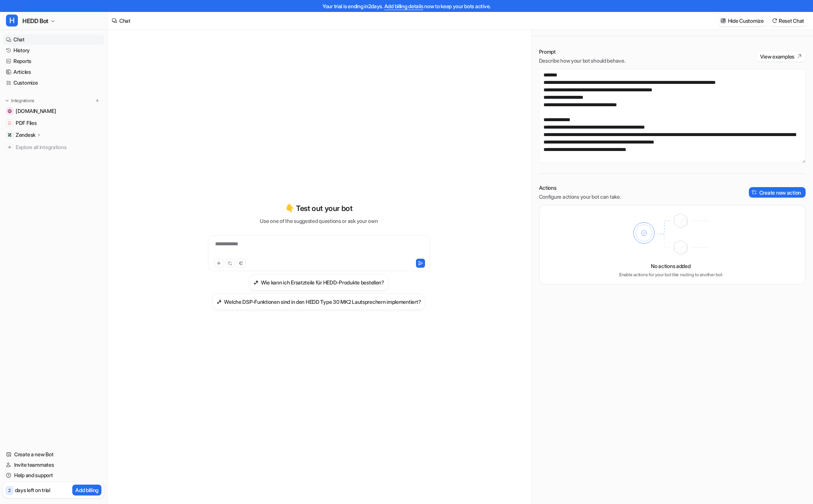  Describe the element at coordinates (742, 21) in the screenshot. I see `button: Hide Customize` at that location.